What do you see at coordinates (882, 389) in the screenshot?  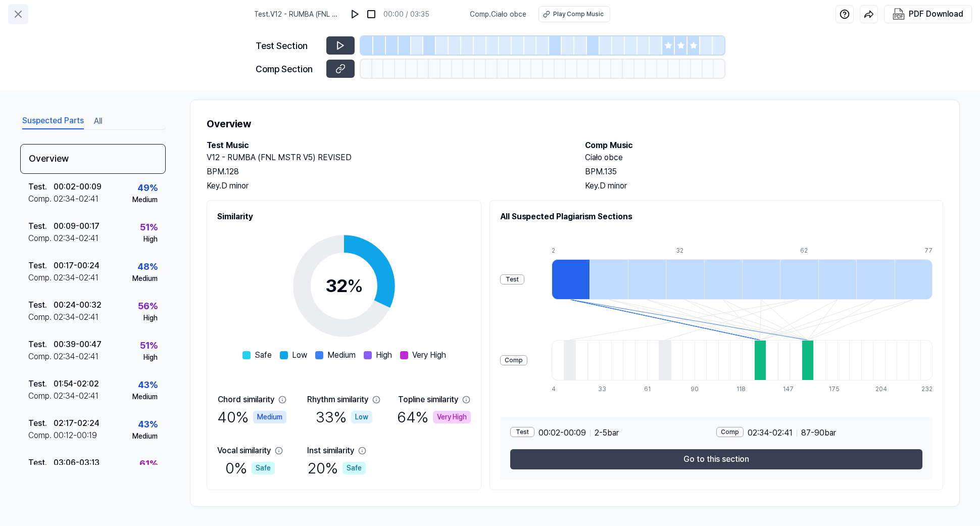 I see `div: 204` at bounding box center [882, 389].